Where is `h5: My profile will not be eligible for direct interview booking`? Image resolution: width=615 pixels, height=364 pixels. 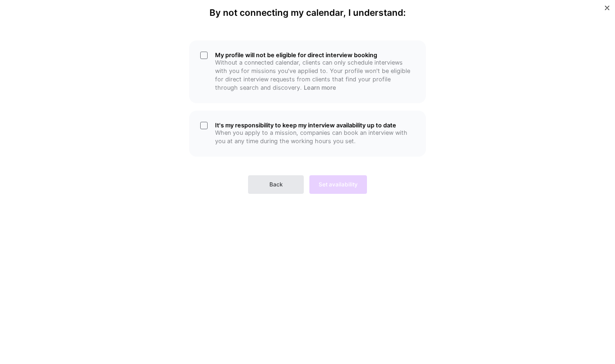 h5: My profile will not be eligible for direct interview booking is located at coordinates (315, 55).